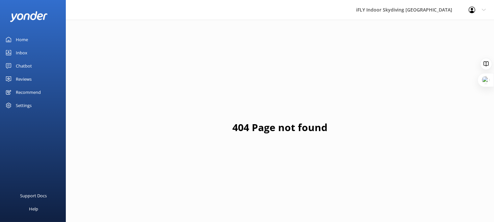 This screenshot has height=222, width=494. Describe the element at coordinates (21, 53) in the screenshot. I see `div: Inbox` at that location.